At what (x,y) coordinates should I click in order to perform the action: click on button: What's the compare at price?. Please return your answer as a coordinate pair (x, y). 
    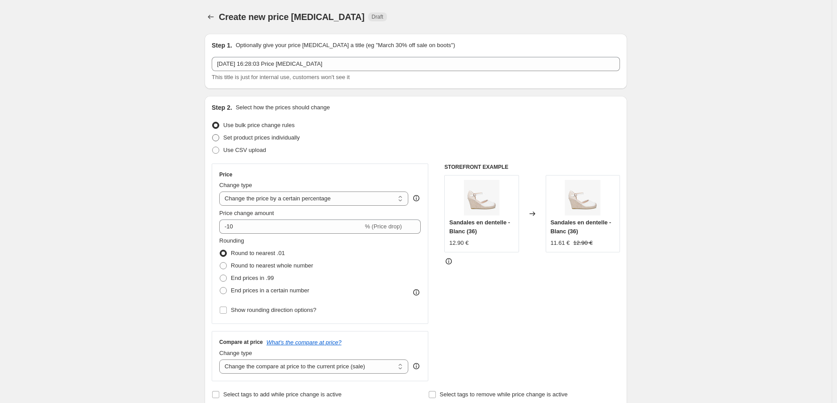
    Looking at the image, I should click on (304, 342).